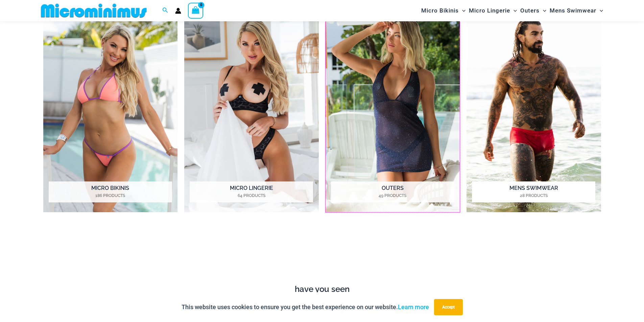 This screenshot has height=322, width=644. I want to click on mark: 186 Products, so click(110, 196).